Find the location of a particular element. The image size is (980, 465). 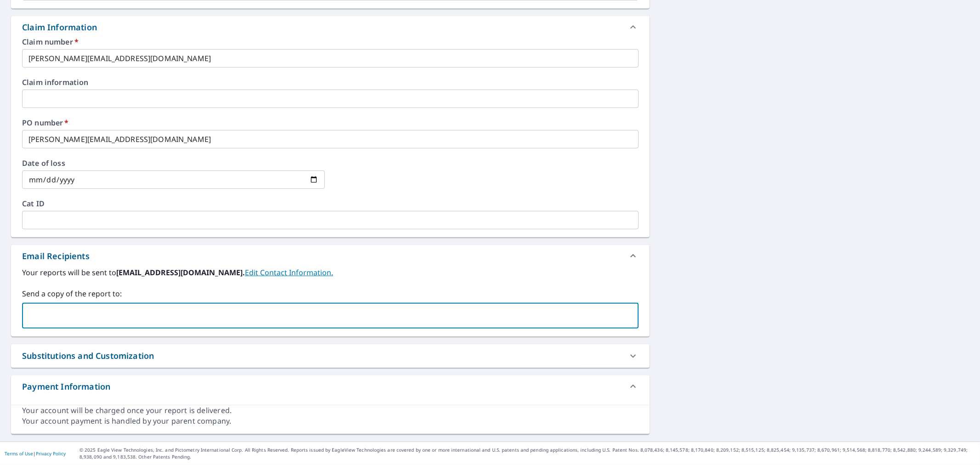

label: Send a copy of the report to: is located at coordinates (330, 294).